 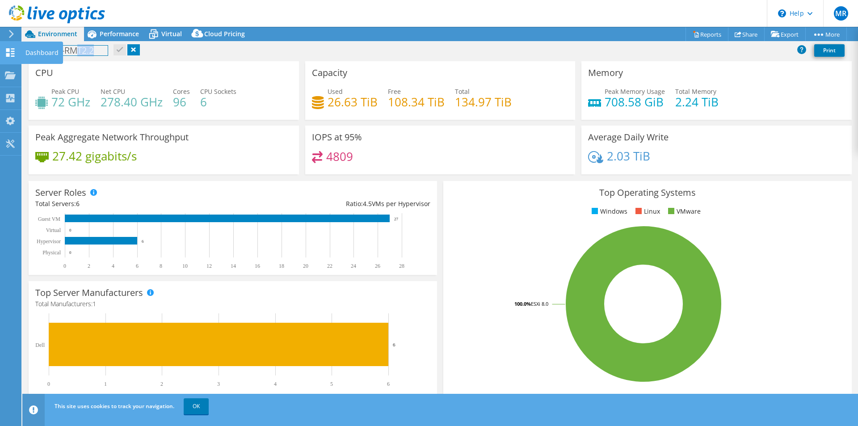 What do you see at coordinates (224, 34) in the screenshot?
I see `span: Cloud Pricing` at bounding box center [224, 34].